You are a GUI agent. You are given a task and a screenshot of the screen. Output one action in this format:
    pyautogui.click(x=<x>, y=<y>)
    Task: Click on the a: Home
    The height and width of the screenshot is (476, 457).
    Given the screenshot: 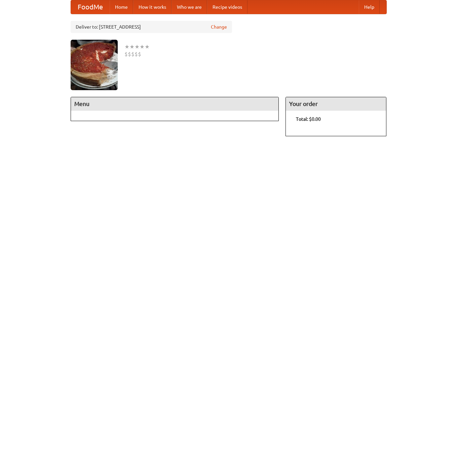 What is the action you would take?
    pyautogui.click(x=122, y=7)
    